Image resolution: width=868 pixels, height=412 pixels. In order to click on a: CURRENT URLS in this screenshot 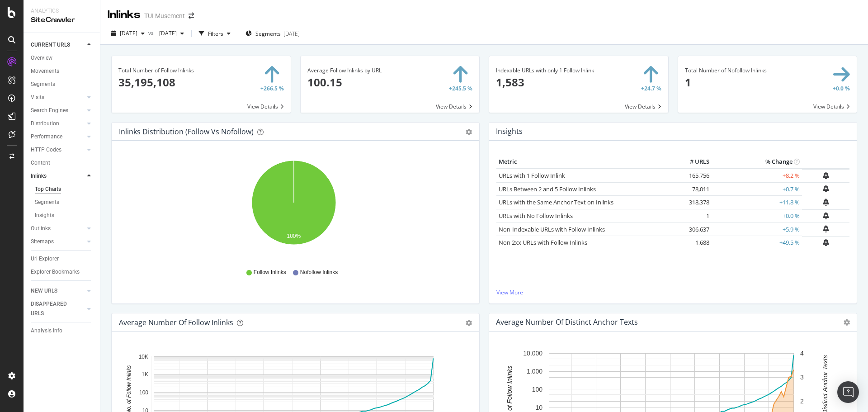, I will do `click(57, 45)`.